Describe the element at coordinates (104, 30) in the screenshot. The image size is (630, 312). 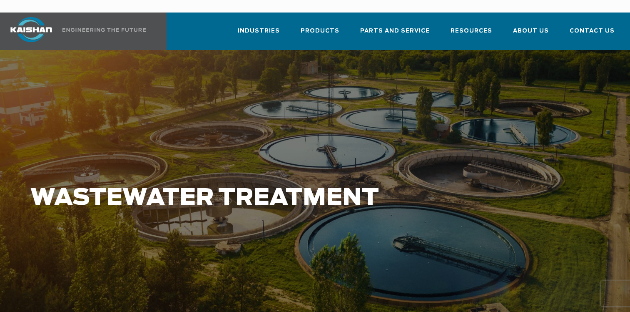
I see `img: Engineering the future` at that location.